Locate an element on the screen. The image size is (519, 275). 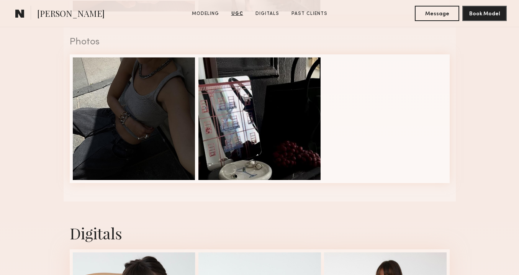
a: Digitals is located at coordinates (267, 14).